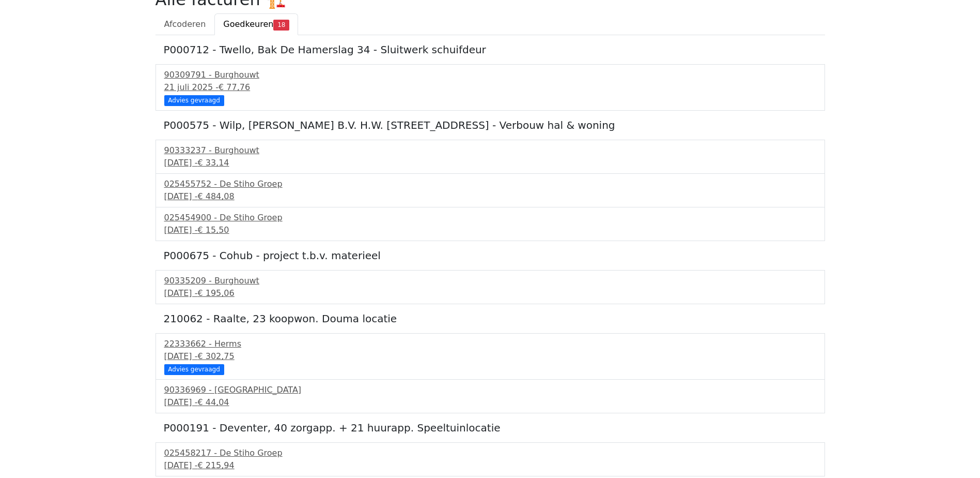 The height and width of the screenshot is (478, 980). What do you see at coordinates (213, 230) in the screenshot?
I see `span: € 15,50` at bounding box center [213, 230].